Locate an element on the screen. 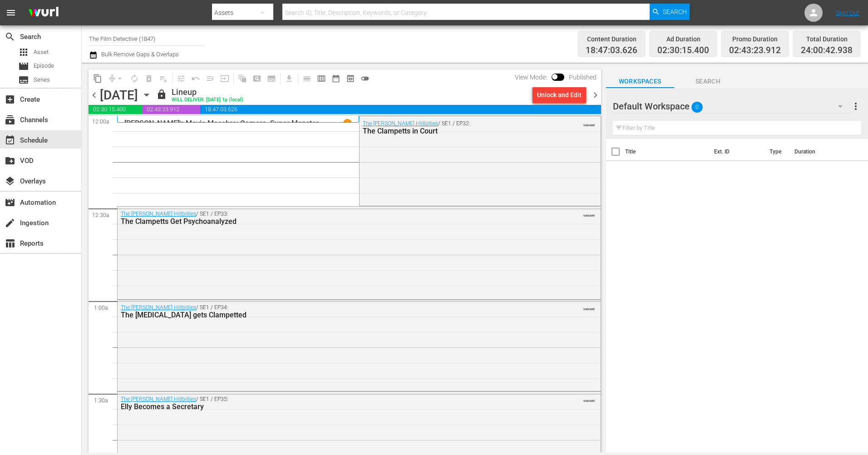  span: Automation is located at coordinates (10, 203).